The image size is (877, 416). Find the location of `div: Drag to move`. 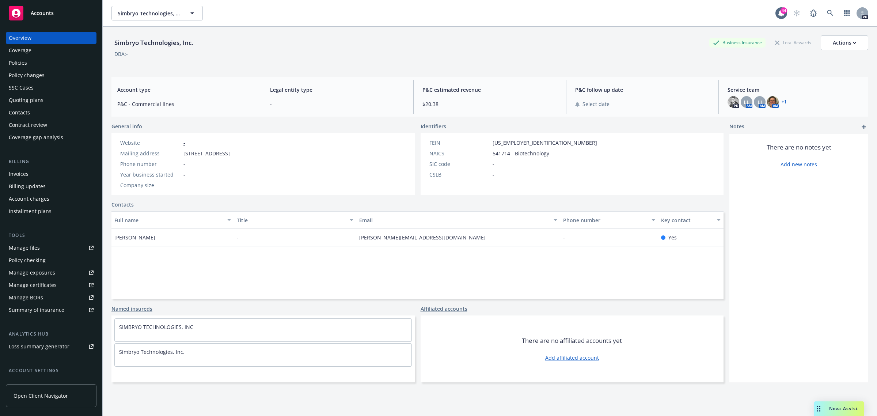

div: Drag to move is located at coordinates (818, 408).